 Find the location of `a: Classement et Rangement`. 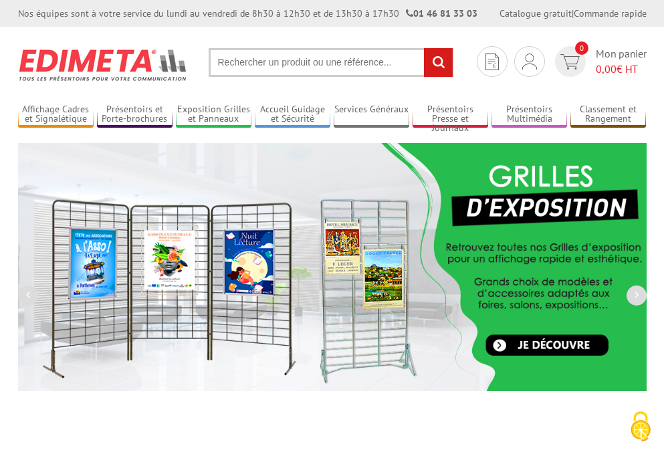

a: Classement et Rangement is located at coordinates (608, 114).